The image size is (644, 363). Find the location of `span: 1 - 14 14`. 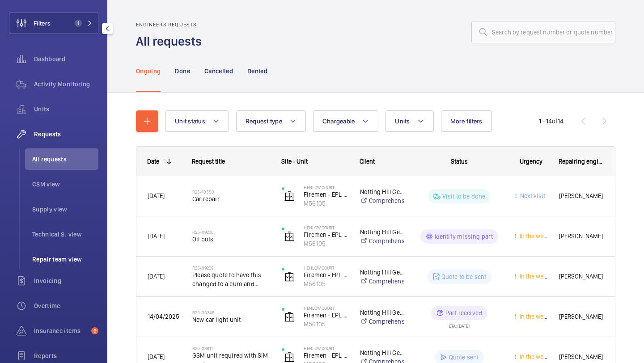

span: 1 - 14 14 is located at coordinates (551, 122).